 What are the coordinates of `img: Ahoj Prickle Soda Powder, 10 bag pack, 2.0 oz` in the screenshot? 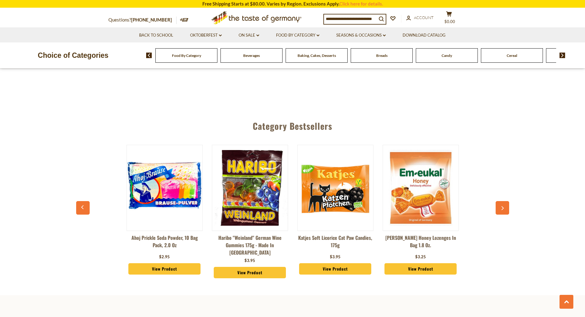 It's located at (165, 188).